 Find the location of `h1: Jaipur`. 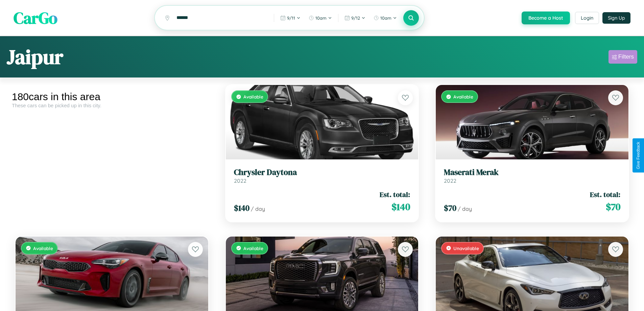

h1: Jaipur is located at coordinates (35, 57).